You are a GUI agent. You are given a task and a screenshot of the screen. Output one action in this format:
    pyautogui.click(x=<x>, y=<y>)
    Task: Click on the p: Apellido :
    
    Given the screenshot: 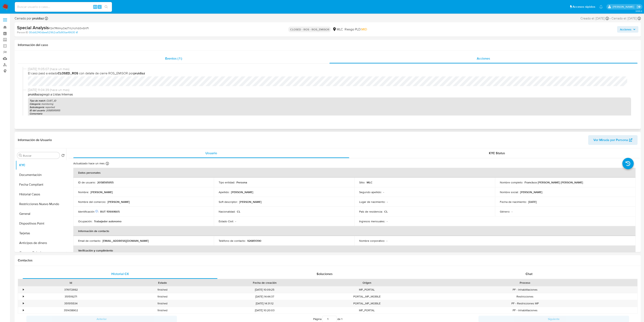 What is the action you would take?
    pyautogui.click(x=224, y=192)
    